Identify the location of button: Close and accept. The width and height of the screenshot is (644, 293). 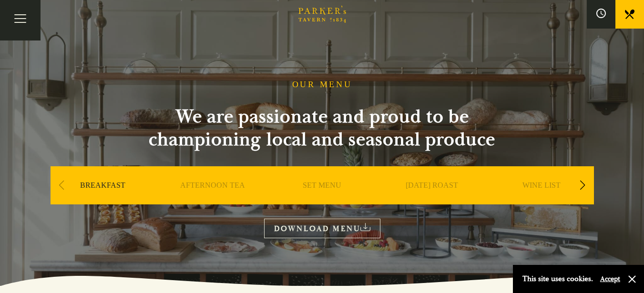
(632, 279).